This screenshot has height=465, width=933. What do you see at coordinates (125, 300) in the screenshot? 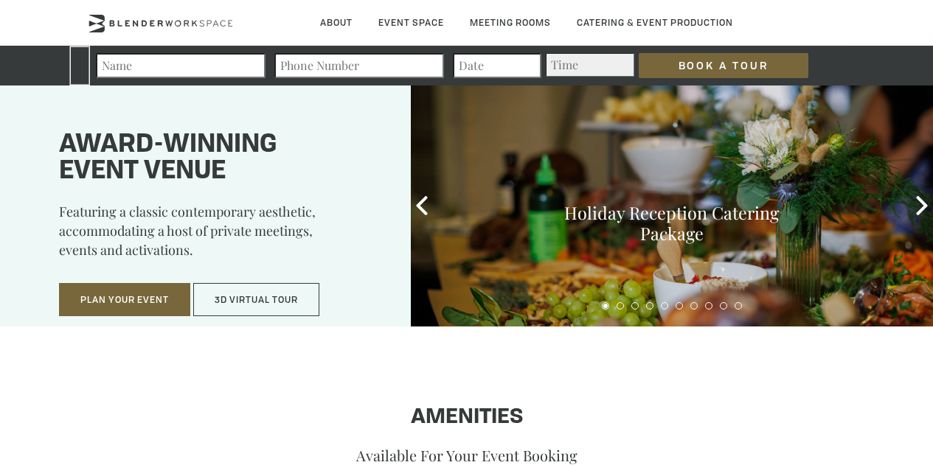
I see `button: Plan Your Event` at bounding box center [125, 300].